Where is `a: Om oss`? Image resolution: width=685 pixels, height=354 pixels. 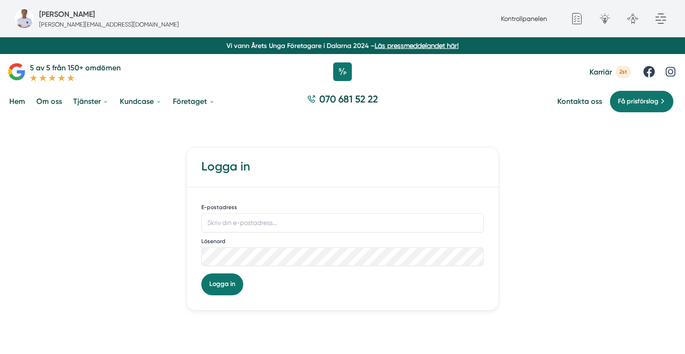
a: Om oss is located at coordinates (49, 101).